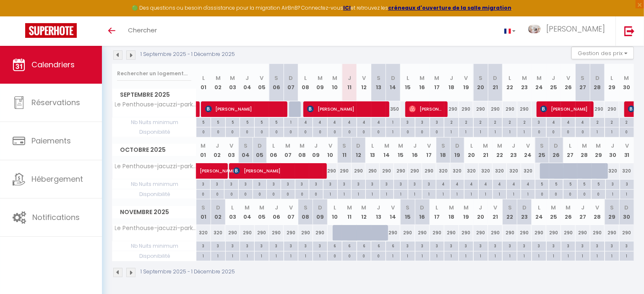 The height and width of the screenshot is (294, 644). I want to click on th: 12, so click(359, 150).